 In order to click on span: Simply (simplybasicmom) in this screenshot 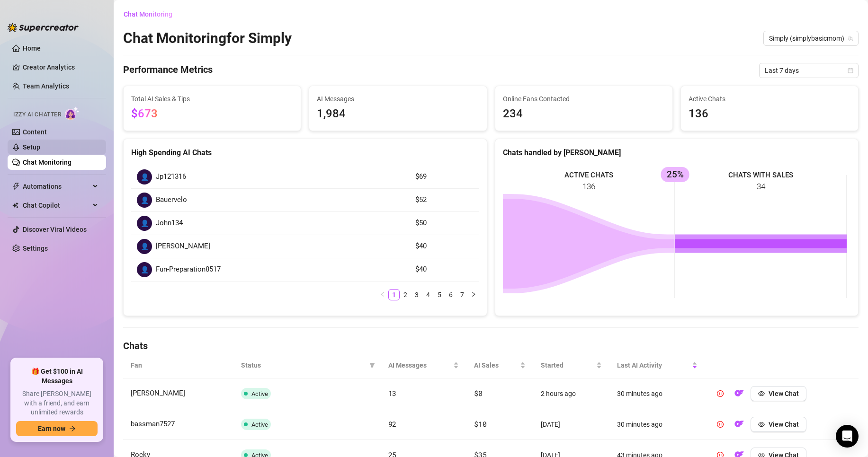, I will do `click(810, 38)`.